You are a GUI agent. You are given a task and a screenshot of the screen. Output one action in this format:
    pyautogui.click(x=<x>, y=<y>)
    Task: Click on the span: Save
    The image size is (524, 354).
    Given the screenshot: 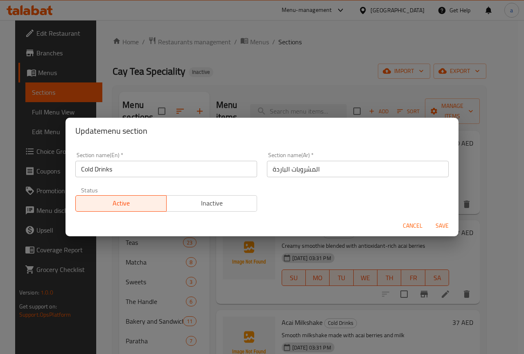 What is the action you would take?
    pyautogui.click(x=442, y=225)
    